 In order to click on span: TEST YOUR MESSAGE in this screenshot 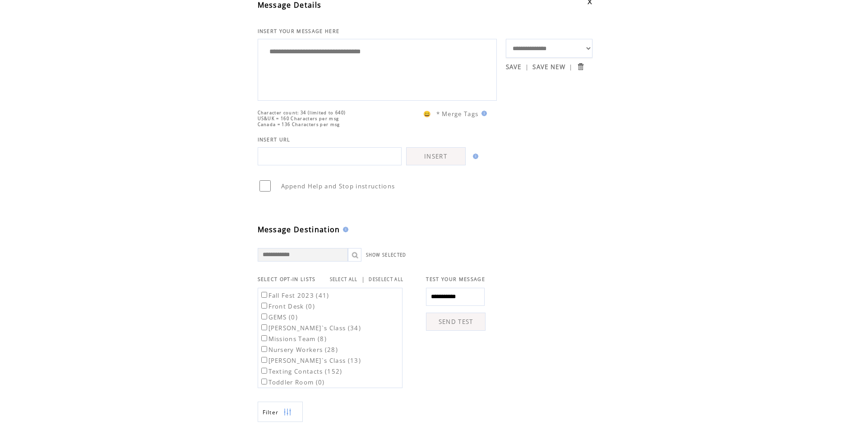, I will do `click(456, 279)`.